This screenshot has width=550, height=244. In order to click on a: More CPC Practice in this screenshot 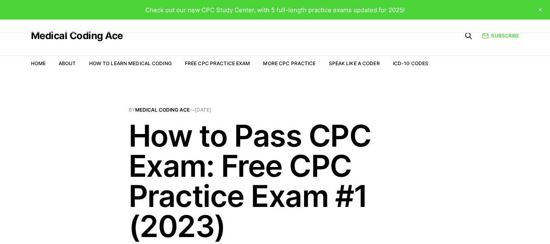, I will do `click(289, 63)`.